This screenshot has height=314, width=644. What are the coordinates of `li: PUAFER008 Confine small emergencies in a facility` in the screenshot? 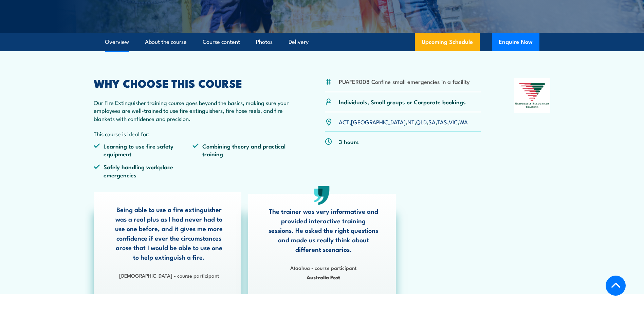 It's located at (404, 81).